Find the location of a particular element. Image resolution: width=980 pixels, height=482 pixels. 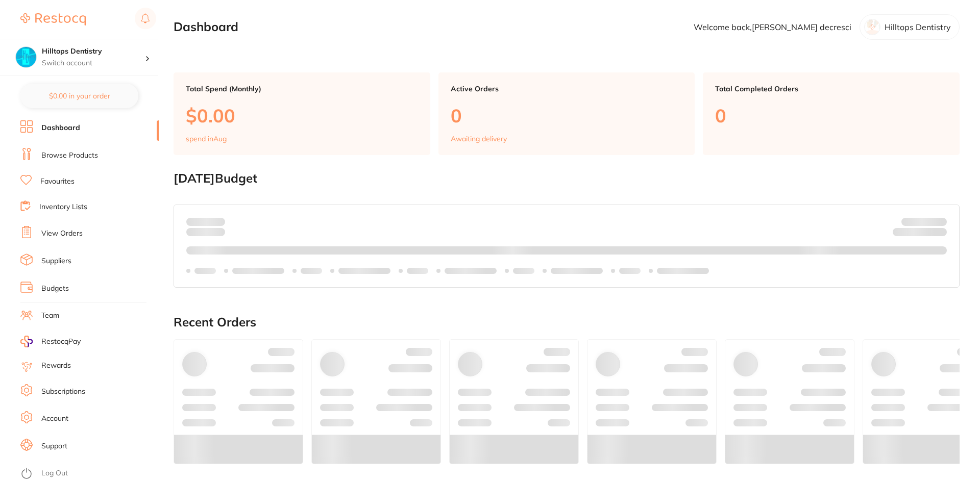

p: Spent: is located at coordinates (206, 221).